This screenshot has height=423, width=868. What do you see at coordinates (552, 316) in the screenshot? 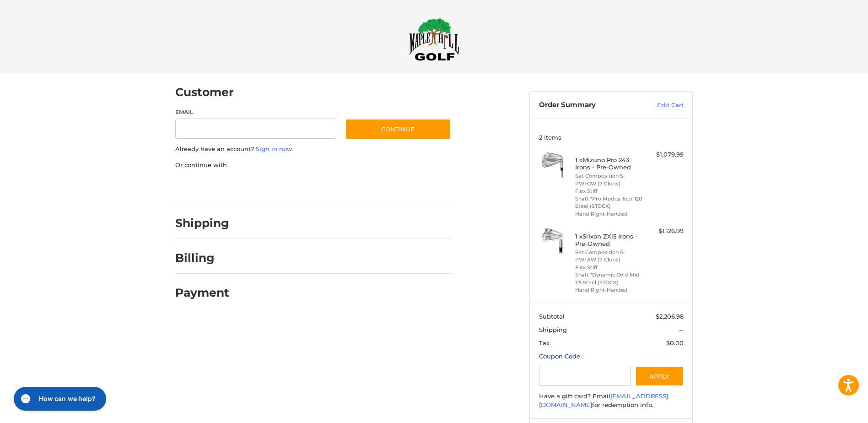
I see `span: Subtotal` at bounding box center [552, 316].